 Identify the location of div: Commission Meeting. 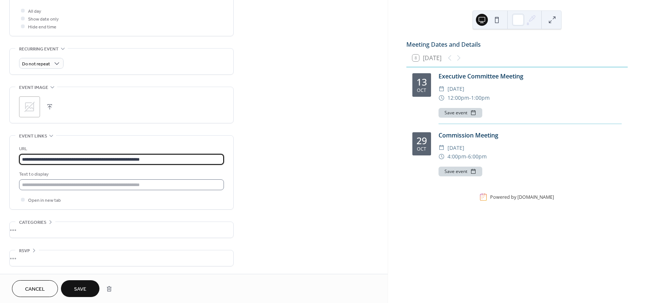
(530, 135).